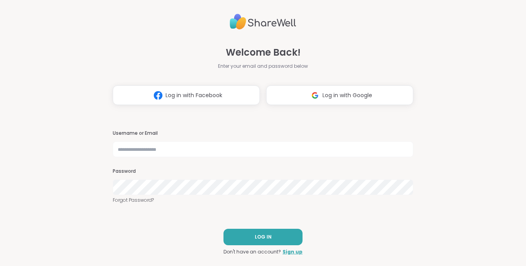  I want to click on a: Sign up, so click(292, 252).